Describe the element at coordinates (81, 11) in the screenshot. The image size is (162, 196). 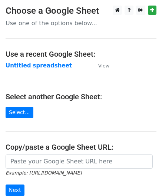
I see `h3: Choose a Google Sheet` at that location.